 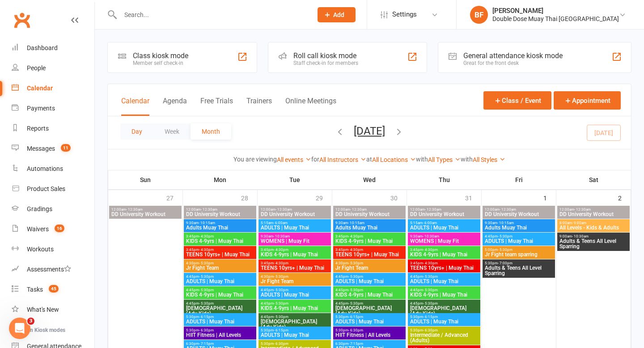 I want to click on th: Fri, so click(x=518, y=180).